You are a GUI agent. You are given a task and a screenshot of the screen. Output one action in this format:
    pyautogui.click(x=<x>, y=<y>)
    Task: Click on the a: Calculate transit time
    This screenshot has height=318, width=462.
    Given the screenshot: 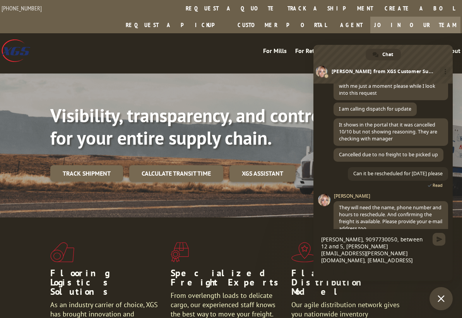 What is the action you would take?
    pyautogui.click(x=176, y=173)
    